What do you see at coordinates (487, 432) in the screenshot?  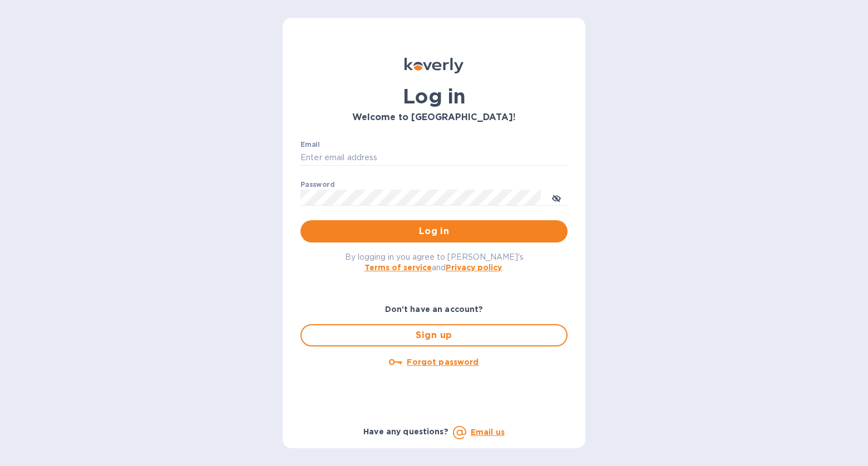 I see `a: Email us` at bounding box center [487, 432].